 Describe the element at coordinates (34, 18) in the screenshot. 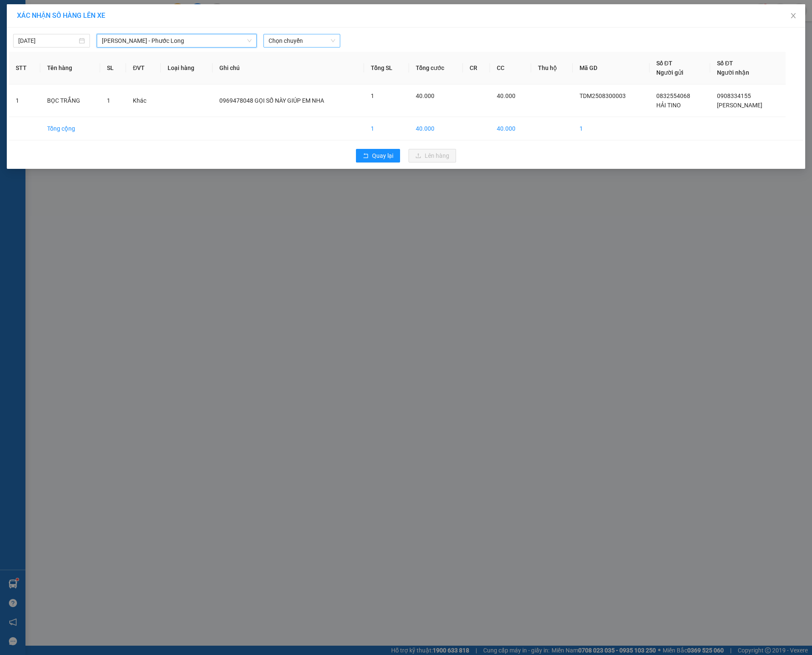

I see `div: VP Thủ Dầu Một` at that location.